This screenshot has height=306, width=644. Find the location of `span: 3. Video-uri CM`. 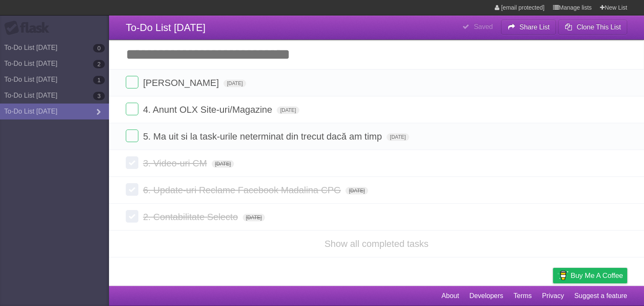

span: 3. Video-uri CM is located at coordinates (176, 163).